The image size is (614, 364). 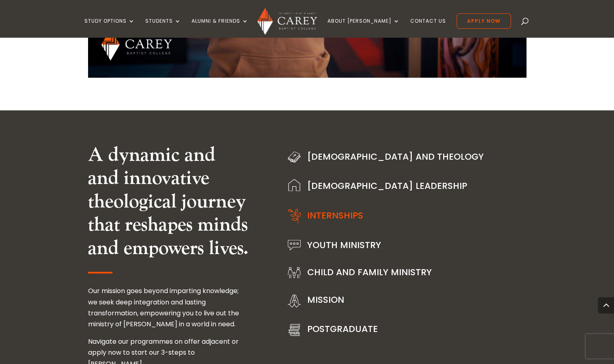 What do you see at coordinates (220, 28) in the screenshot?
I see `a: Alumni & Friends` at bounding box center [220, 28].